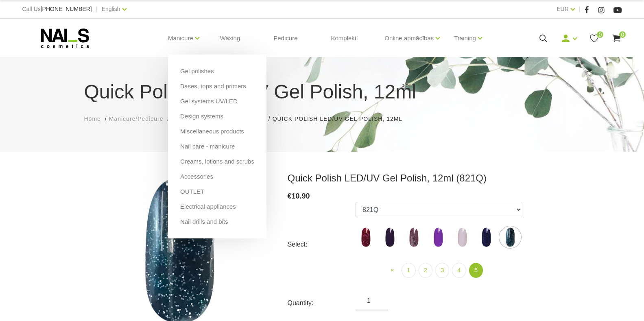 This screenshot has height=321, width=644. Describe the element at coordinates (180, 38) in the screenshot. I see `a: Manicure` at that location.